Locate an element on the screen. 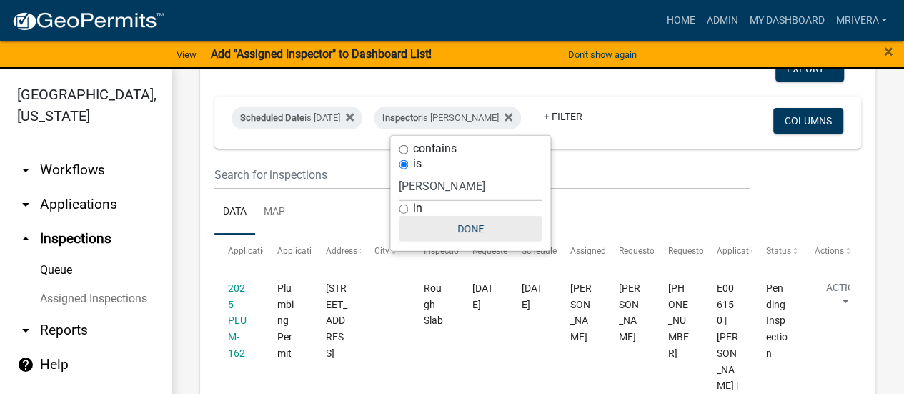  span: David Pollack is located at coordinates (630, 312).